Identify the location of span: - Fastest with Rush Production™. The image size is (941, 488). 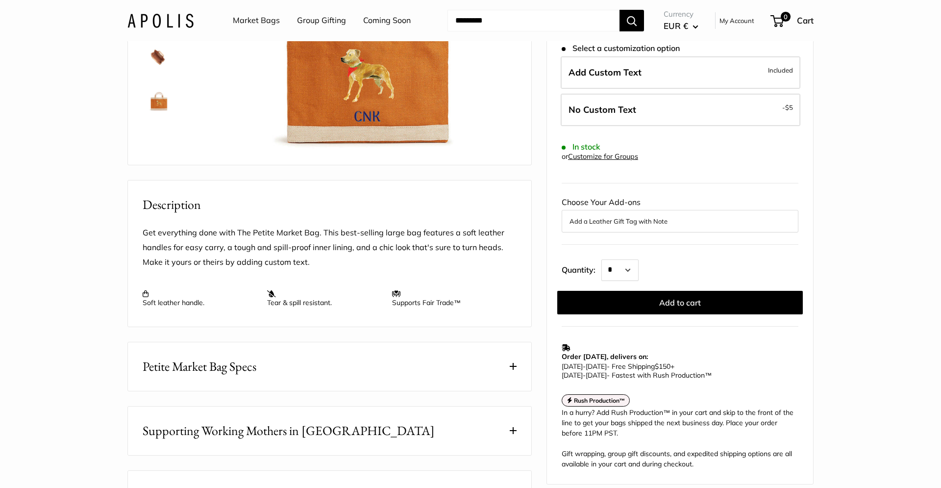
(636, 375).